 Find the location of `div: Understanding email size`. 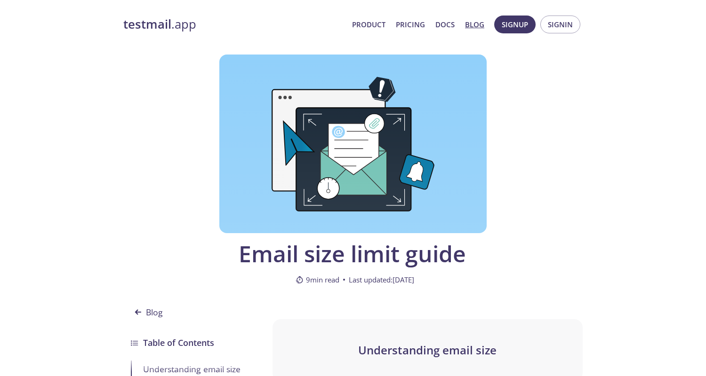

div: Understanding email size is located at coordinates (193, 369).